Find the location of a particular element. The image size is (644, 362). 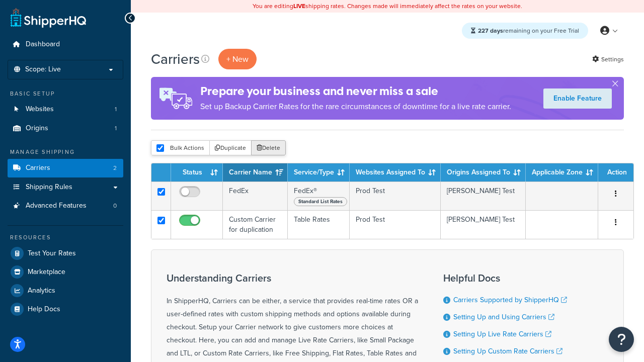

span: Websites is located at coordinates (39, 109).